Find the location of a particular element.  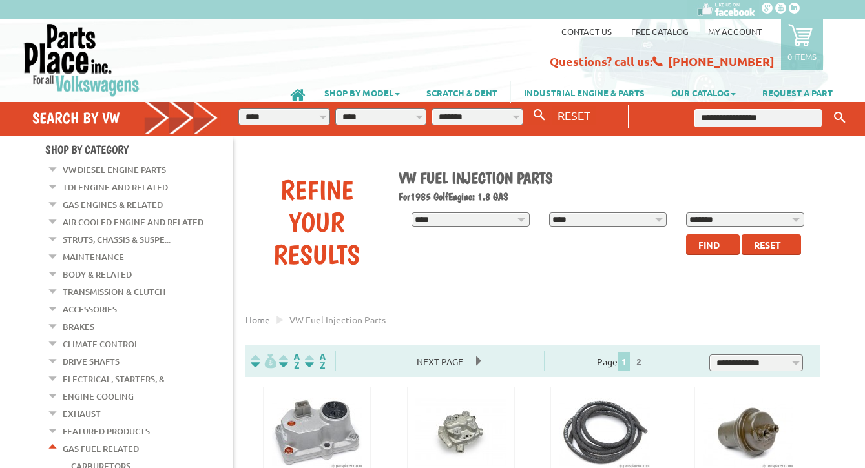

a: Featured Products is located at coordinates (106, 431).